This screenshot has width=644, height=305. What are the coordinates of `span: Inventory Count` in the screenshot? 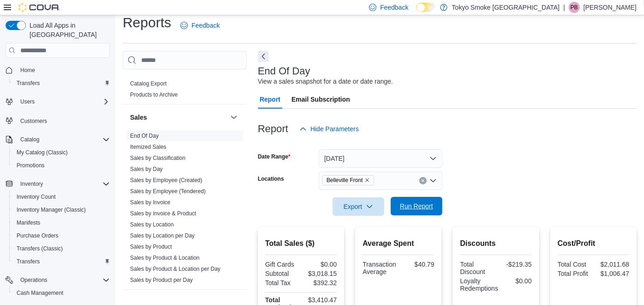 It's located at (61, 197).